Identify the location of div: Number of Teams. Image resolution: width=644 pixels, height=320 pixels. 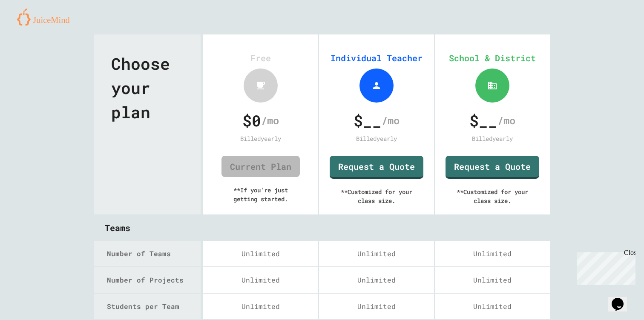
(154, 254).